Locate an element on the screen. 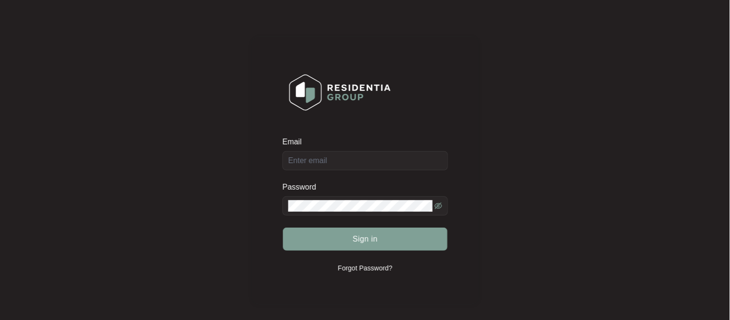 Image resolution: width=730 pixels, height=320 pixels. button: Sign in is located at coordinates (365, 239).